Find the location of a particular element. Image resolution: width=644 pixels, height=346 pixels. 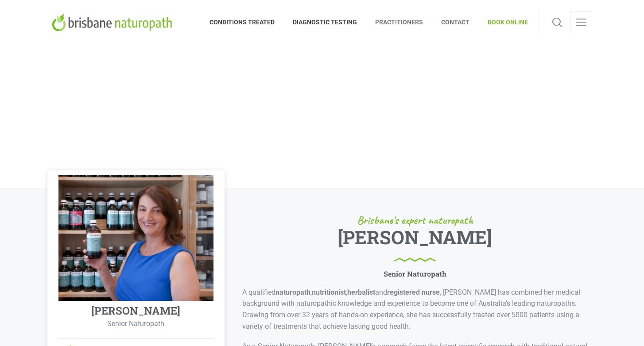

b: naturopath is located at coordinates (293, 292).